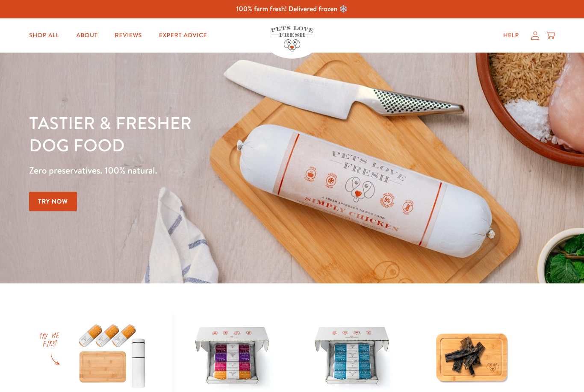  What do you see at coordinates (204, 134) in the screenshot?
I see `h1: Tastier & fresher dog food` at bounding box center [204, 134].